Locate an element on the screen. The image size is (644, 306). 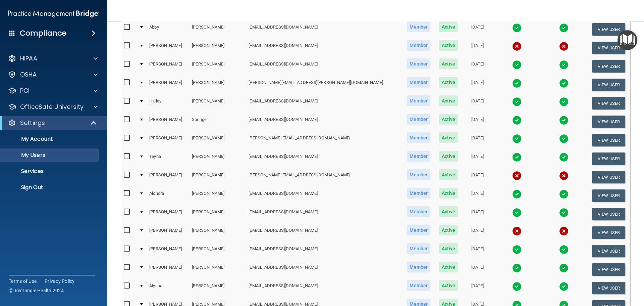
img: PMB logo is located at coordinates (53, 14).